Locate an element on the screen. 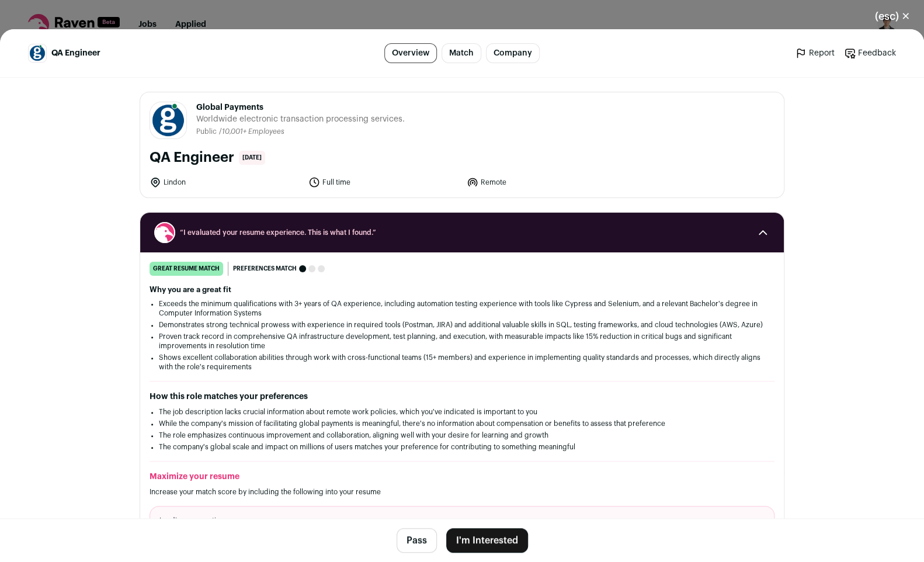 This screenshot has height=562, width=924. li: Remote is located at coordinates (543, 182).